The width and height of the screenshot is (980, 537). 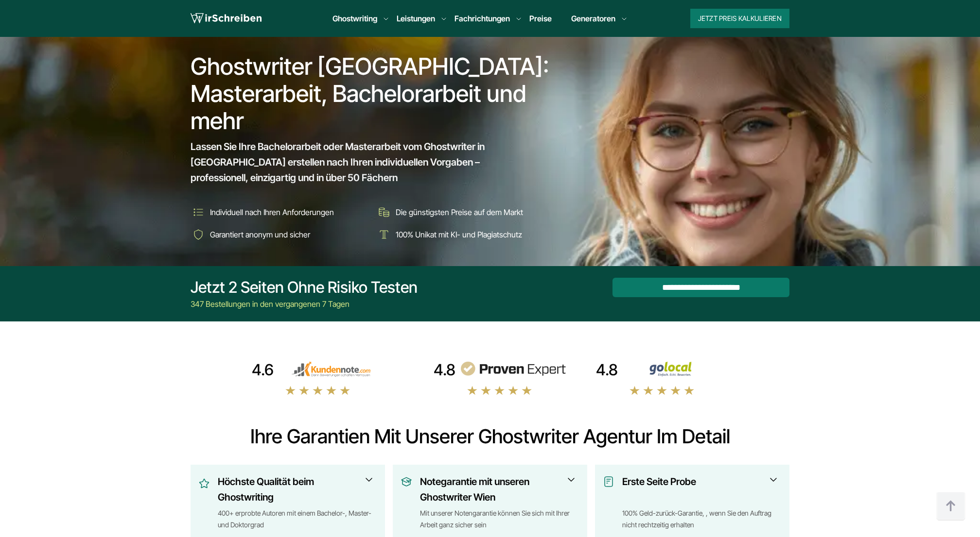 I want to click on button: Jetzt Preis kalkulieren, so click(x=739, y=18).